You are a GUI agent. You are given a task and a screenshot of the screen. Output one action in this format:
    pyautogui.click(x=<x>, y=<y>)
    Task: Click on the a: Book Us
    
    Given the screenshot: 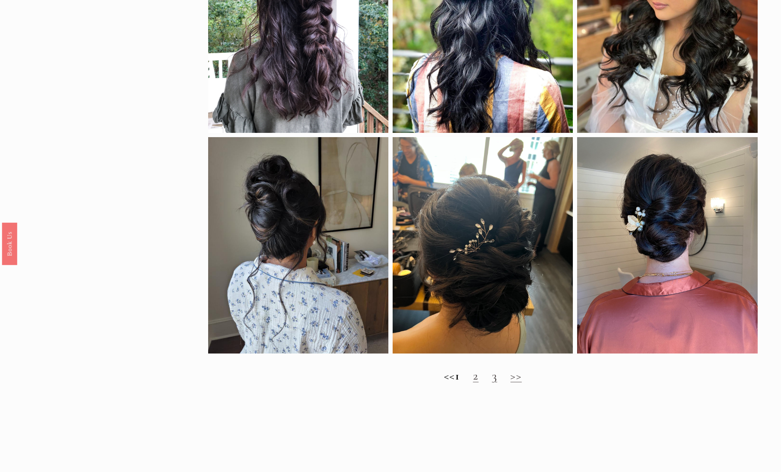 What is the action you would take?
    pyautogui.click(x=9, y=243)
    